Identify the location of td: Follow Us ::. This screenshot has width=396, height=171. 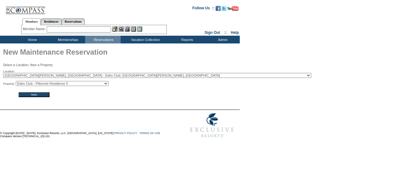
(203, 9).